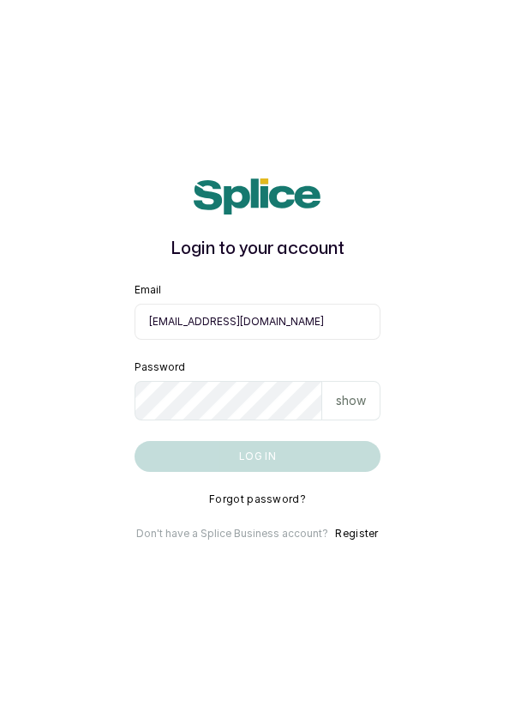 This screenshot has width=515, height=719. What do you see at coordinates (357, 533) in the screenshot?
I see `button: Register` at bounding box center [357, 533].